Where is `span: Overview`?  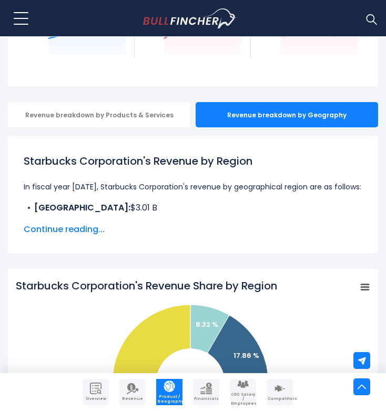
span: Overview is located at coordinates (96, 398).